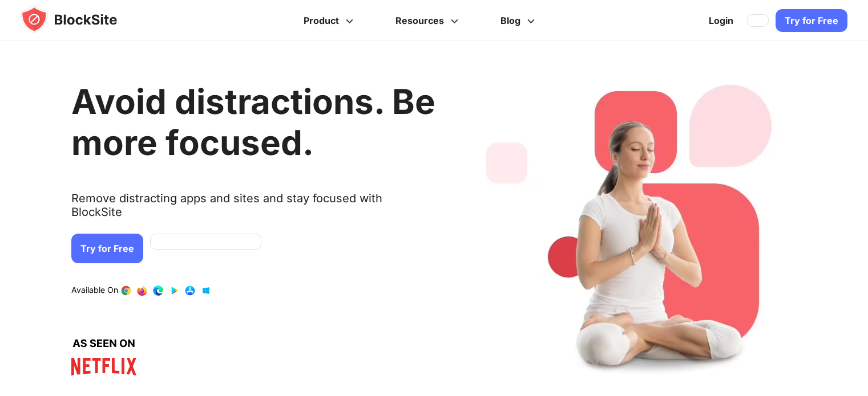 The height and width of the screenshot is (396, 868). What do you see at coordinates (95, 290) in the screenshot?
I see `text: Available On` at bounding box center [95, 290].